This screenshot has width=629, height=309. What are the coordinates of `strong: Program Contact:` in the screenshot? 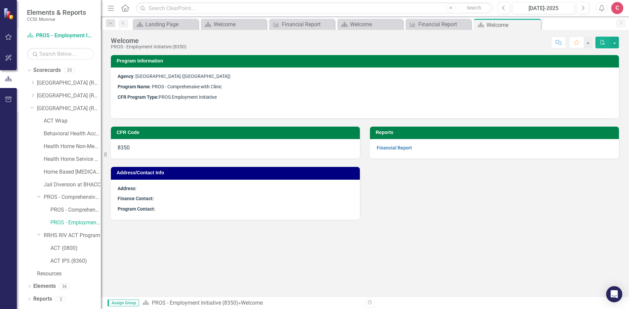 It's located at (136, 209).